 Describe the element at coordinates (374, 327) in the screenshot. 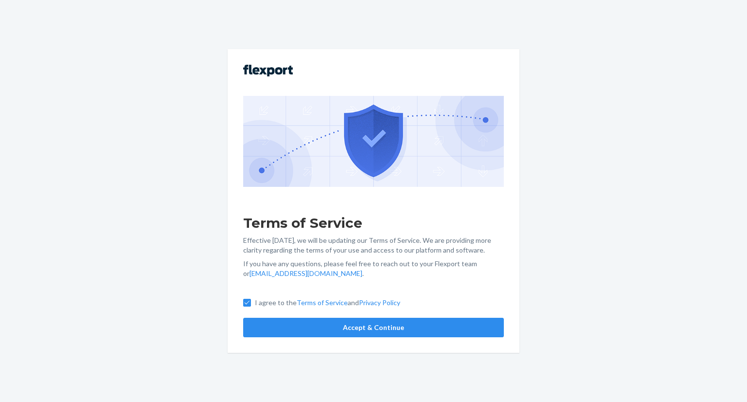

I see `button: Accept & Continue` at that location.